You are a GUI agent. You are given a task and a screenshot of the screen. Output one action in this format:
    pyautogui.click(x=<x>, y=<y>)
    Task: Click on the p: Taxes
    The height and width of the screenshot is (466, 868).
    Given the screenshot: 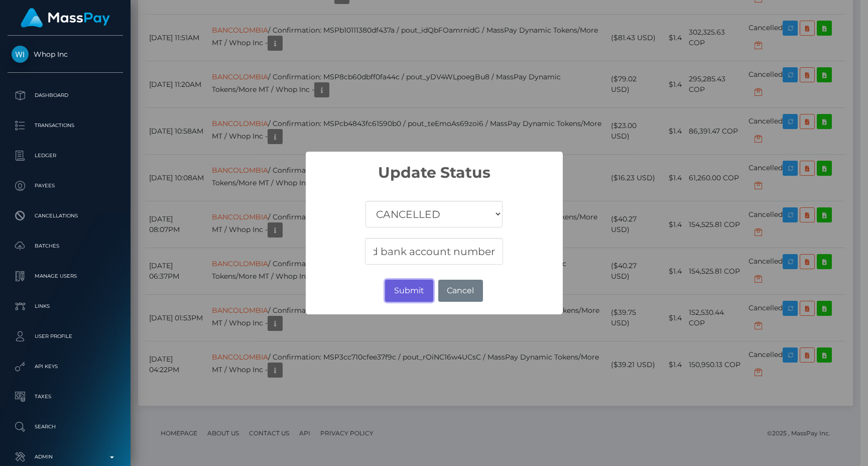 What is the action you would take?
    pyautogui.click(x=65, y=397)
    